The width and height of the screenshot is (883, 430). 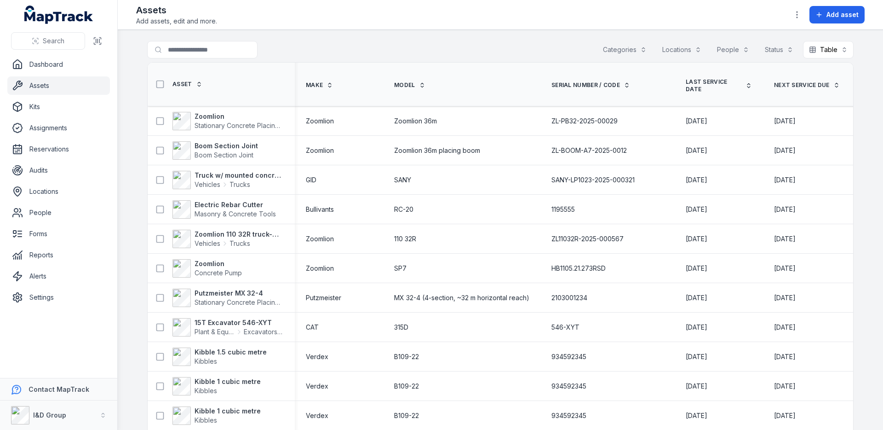 What do you see at coordinates (58, 234) in the screenshot?
I see `a: Forms` at bounding box center [58, 234].